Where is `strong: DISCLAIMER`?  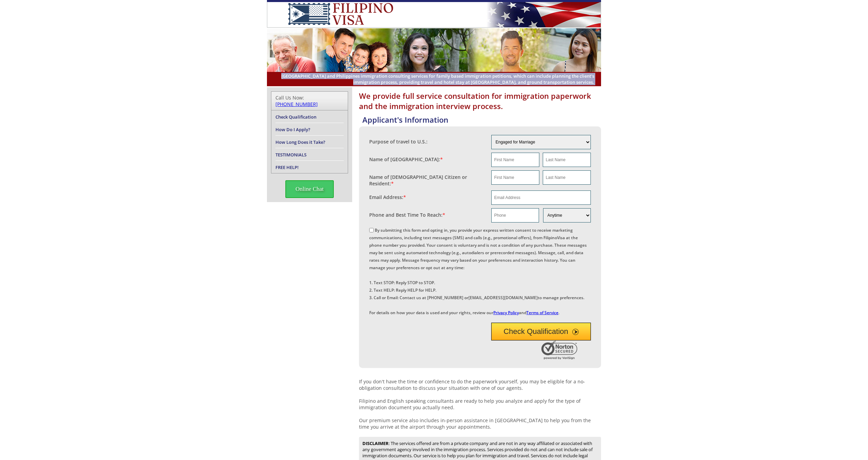
strong: DISCLAIMER is located at coordinates (375, 443).